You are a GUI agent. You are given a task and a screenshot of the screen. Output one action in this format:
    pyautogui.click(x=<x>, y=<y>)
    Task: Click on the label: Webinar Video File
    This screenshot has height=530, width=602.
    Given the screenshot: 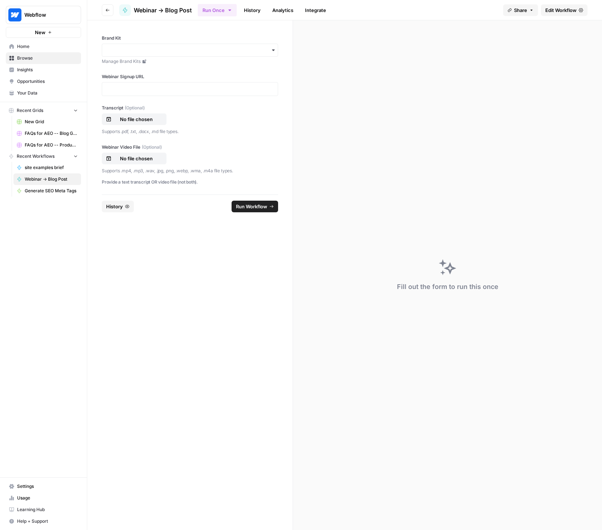 What is the action you would take?
    pyautogui.click(x=190, y=147)
    